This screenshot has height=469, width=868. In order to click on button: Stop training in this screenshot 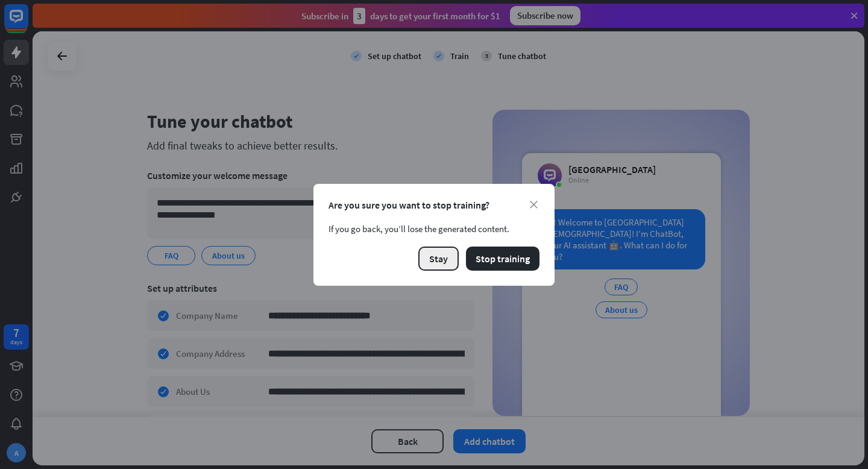, I will do `click(503, 258)`.